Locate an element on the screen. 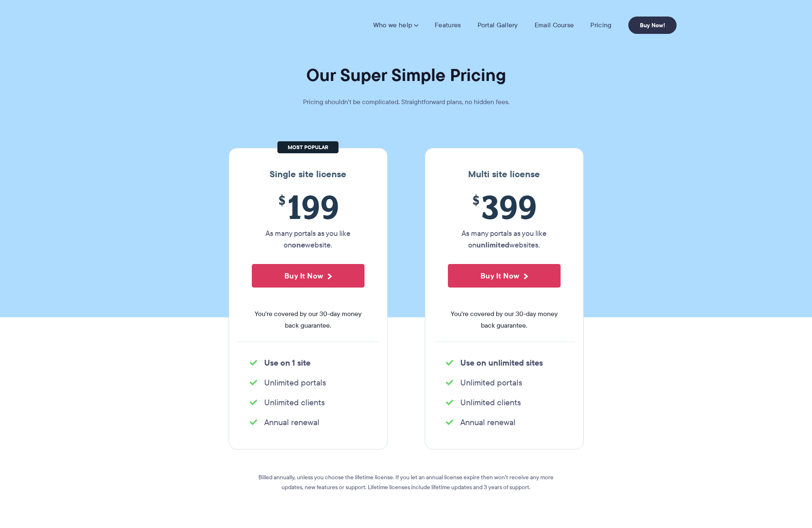 The image size is (812, 528). p: As many portals as you like on websites. is located at coordinates (504, 239).